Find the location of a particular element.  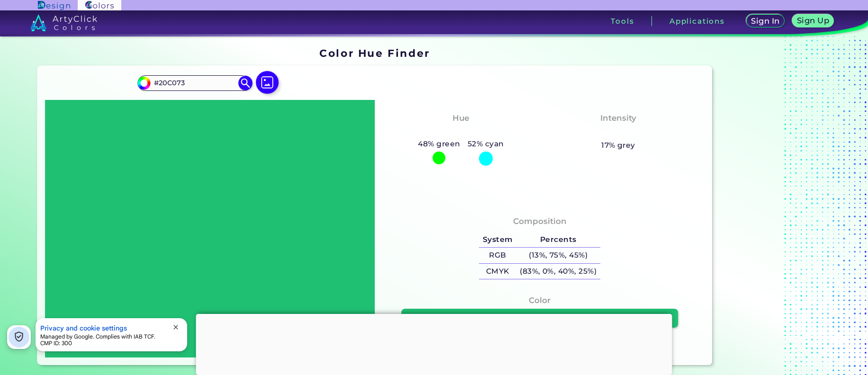

h5: Percents is located at coordinates (558, 240).